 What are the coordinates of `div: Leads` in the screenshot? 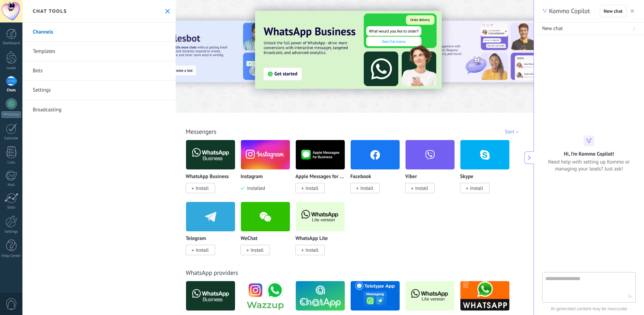 It's located at (12, 68).